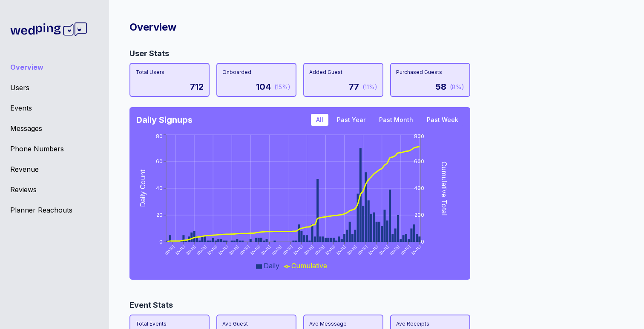 The height and width of the screenshot is (329, 644). I want to click on tspan: 400, so click(419, 188).